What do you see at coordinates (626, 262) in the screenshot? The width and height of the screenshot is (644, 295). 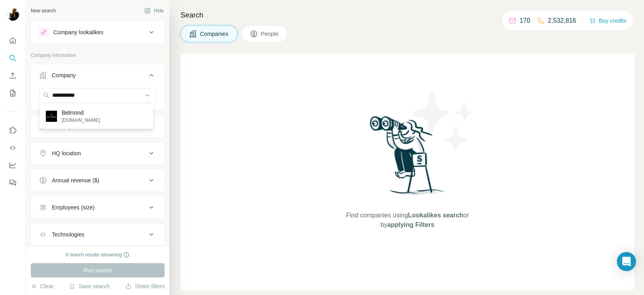 I see `div: Open Intercom Messenger` at bounding box center [626, 262].